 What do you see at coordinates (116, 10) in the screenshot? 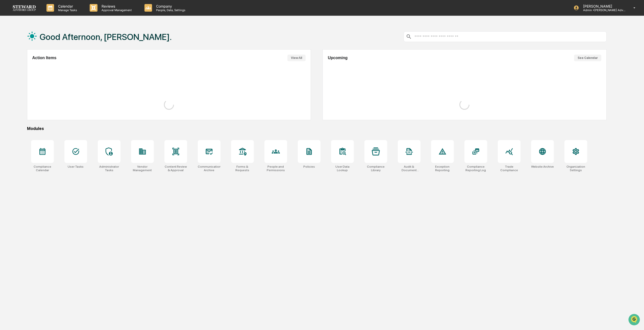
I see `p: Approval Management` at bounding box center [116, 10].